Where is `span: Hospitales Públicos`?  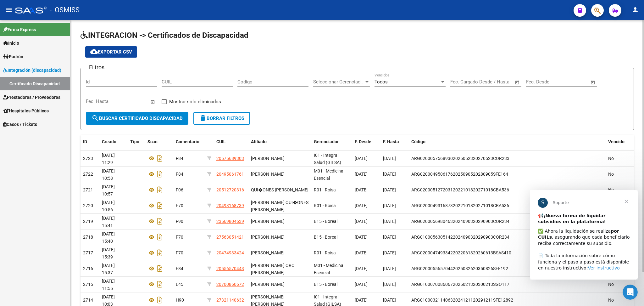 span: Hospitales Públicos is located at coordinates (26, 111).